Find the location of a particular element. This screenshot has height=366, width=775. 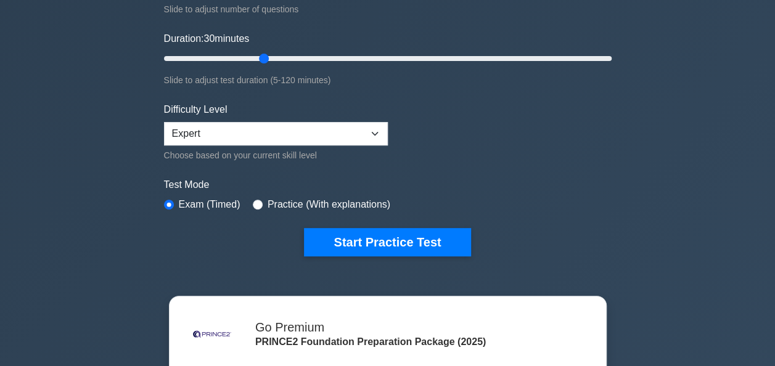

label: Practice (With explanations) is located at coordinates (329, 205).